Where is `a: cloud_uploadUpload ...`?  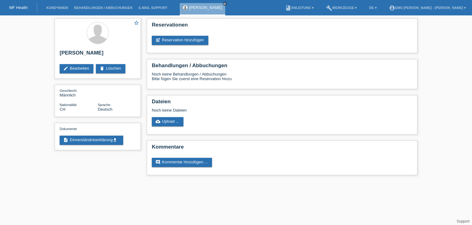
a: cloud_uploadUpload ... is located at coordinates (168, 121).